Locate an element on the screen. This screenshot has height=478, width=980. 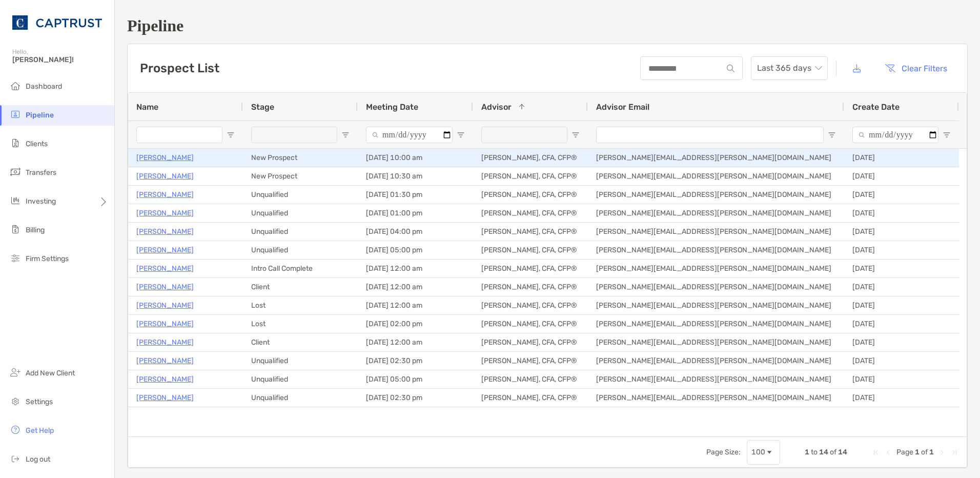
div: New Prospect is located at coordinates (300, 157).